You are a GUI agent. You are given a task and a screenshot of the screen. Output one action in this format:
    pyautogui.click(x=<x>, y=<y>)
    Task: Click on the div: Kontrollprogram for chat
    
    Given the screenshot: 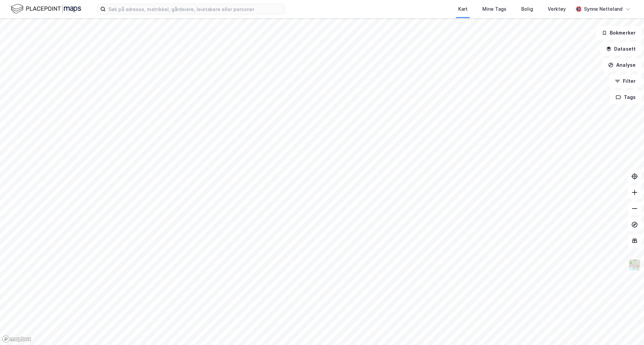 What is the action you would take?
    pyautogui.click(x=627, y=329)
    